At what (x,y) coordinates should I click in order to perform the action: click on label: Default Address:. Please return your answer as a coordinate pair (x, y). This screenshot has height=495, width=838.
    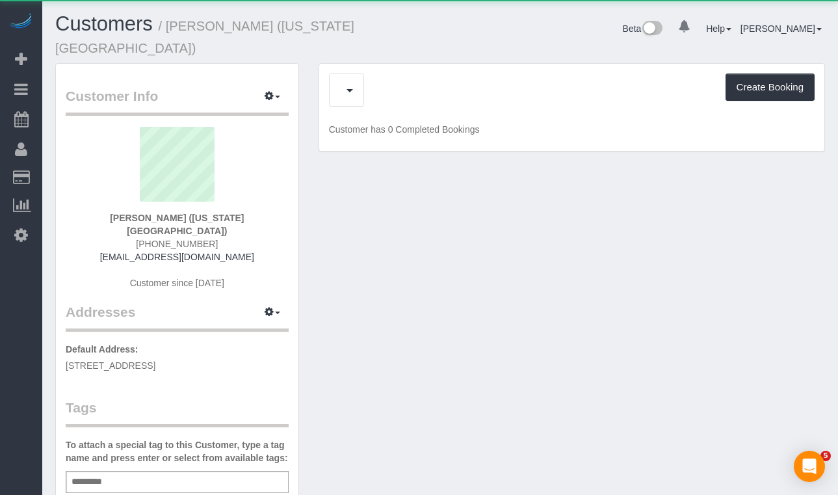
    Looking at the image, I should click on (102, 349).